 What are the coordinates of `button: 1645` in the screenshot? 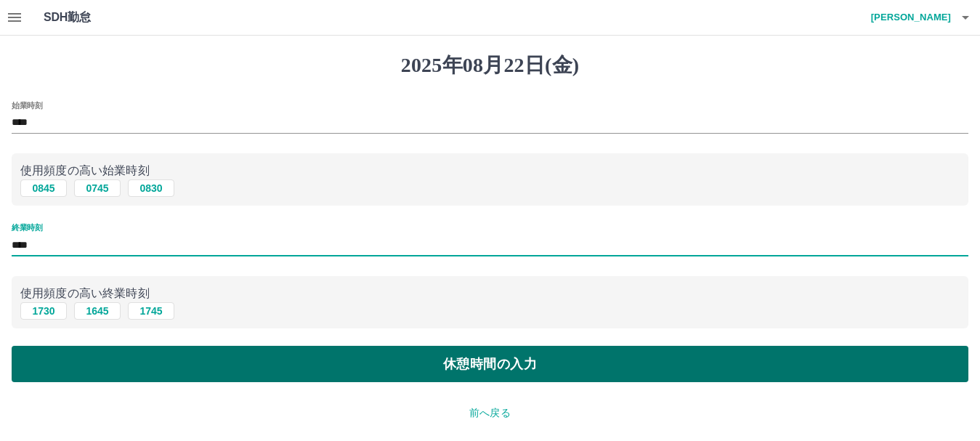 It's located at (98, 311).